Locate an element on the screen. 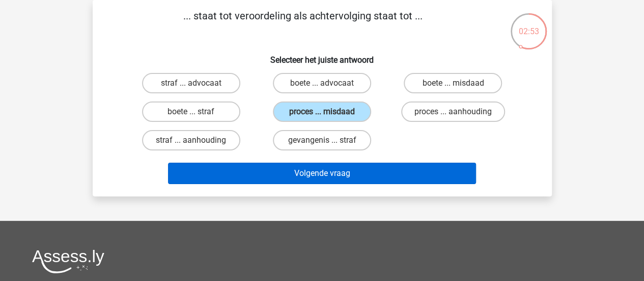 The image size is (644, 281). label: boete ... advocaat is located at coordinates (322, 83).